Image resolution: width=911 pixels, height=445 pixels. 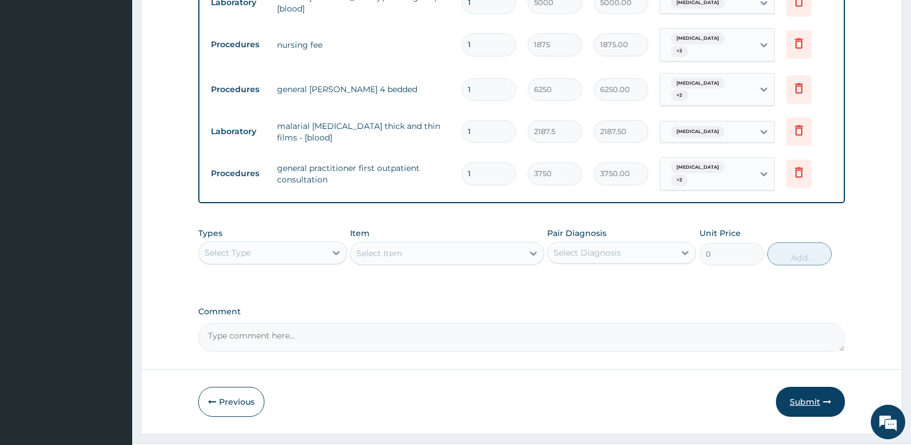 I want to click on div: Select Diagnosis, so click(x=587, y=252).